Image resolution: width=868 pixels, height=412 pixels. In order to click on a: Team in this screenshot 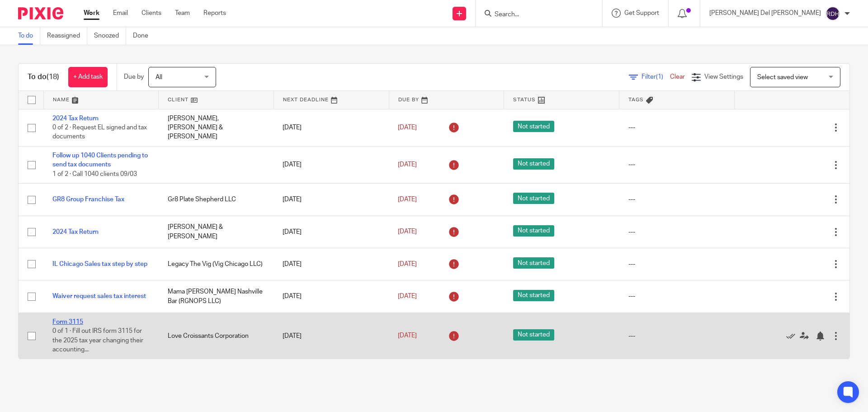, I will do `click(183, 13)`.